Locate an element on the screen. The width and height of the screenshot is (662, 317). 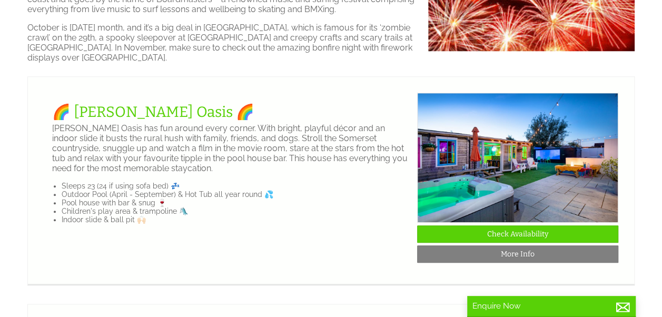
a: Check Availability is located at coordinates (518, 234).